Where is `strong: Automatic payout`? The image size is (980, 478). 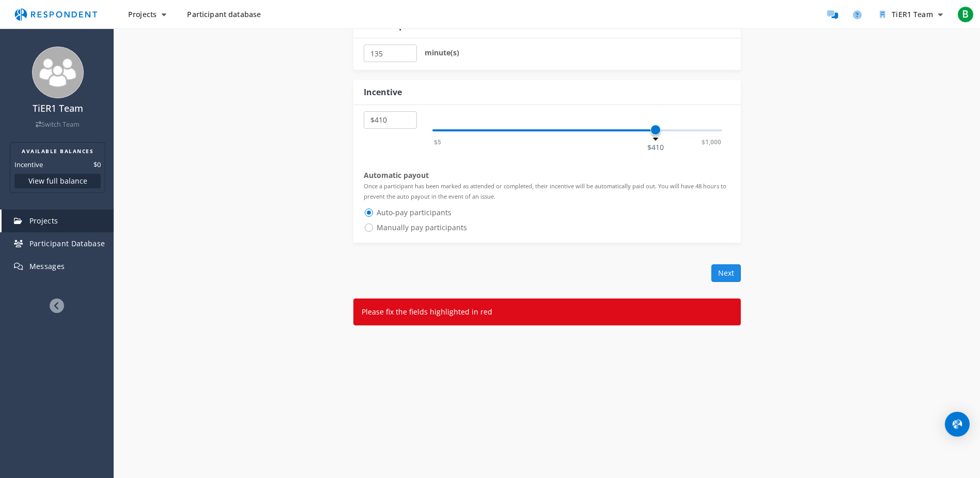 strong: Automatic payout is located at coordinates (396, 175).